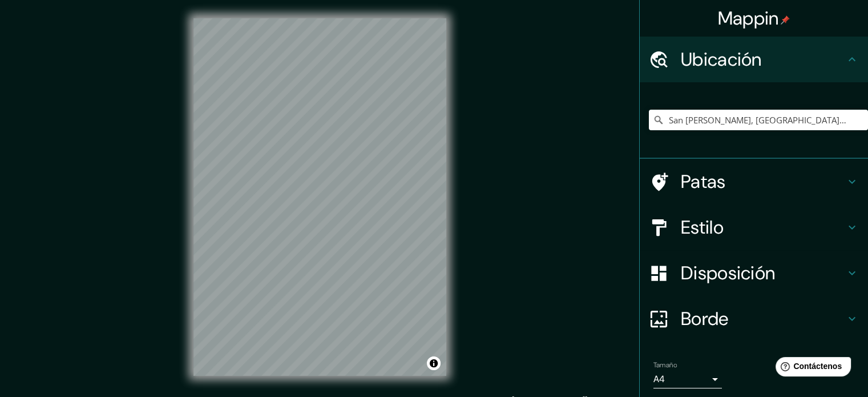  What do you see at coordinates (659, 379) in the screenshot?
I see `font: A4` at bounding box center [659, 379].